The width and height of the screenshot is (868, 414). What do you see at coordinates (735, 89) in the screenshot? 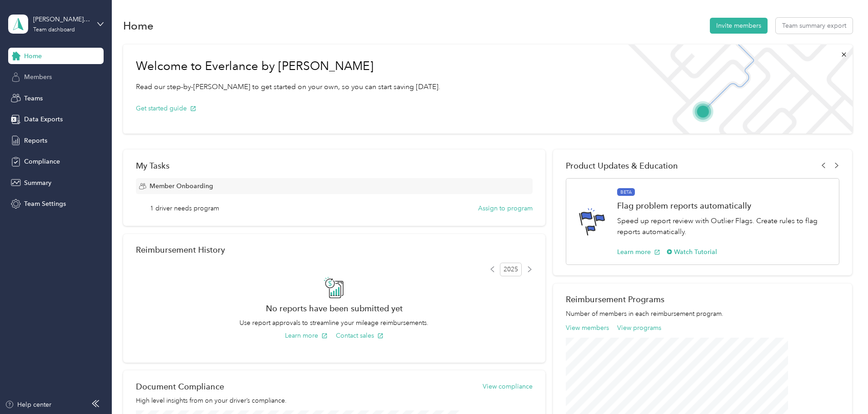
I see `img: Welcome to everlance` at bounding box center [735, 89].